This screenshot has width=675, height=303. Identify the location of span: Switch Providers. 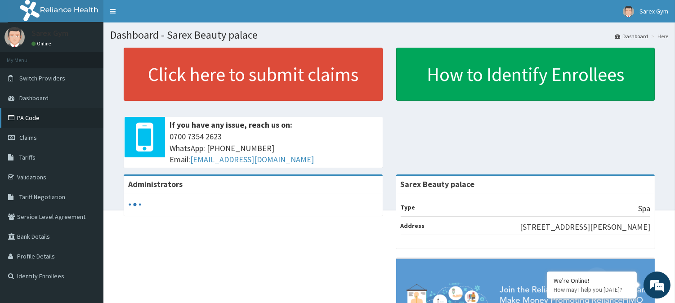
(42, 78).